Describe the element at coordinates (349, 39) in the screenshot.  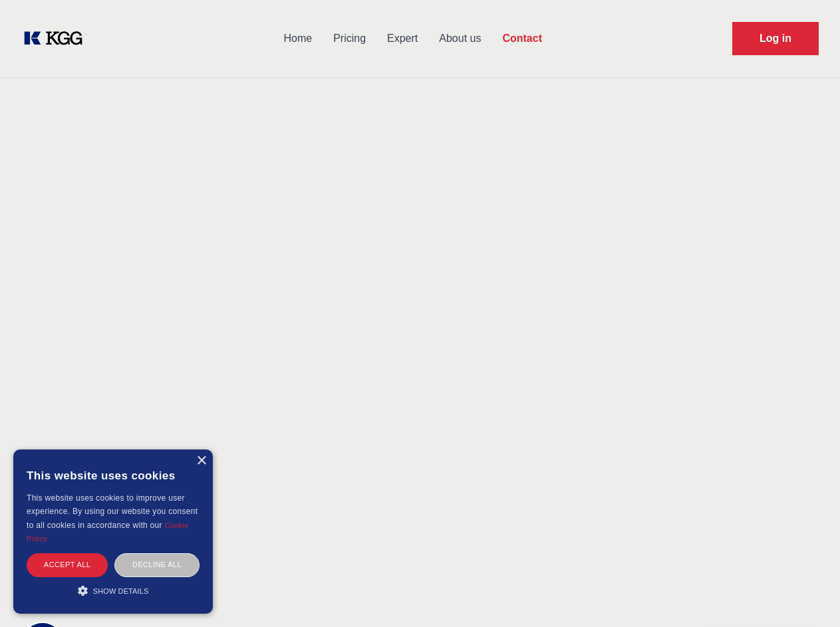
I see `a: Pricing` at that location.